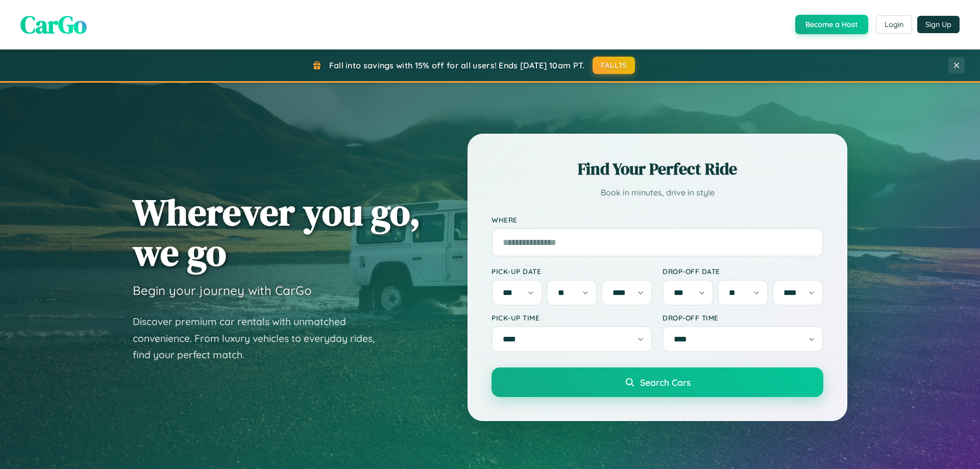  Describe the element at coordinates (571, 271) in the screenshot. I see `label: Pick-up Date` at that location.